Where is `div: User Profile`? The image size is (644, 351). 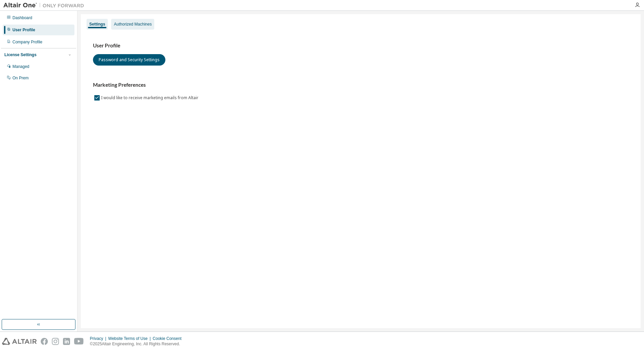 div: User Profile is located at coordinates (23, 30).